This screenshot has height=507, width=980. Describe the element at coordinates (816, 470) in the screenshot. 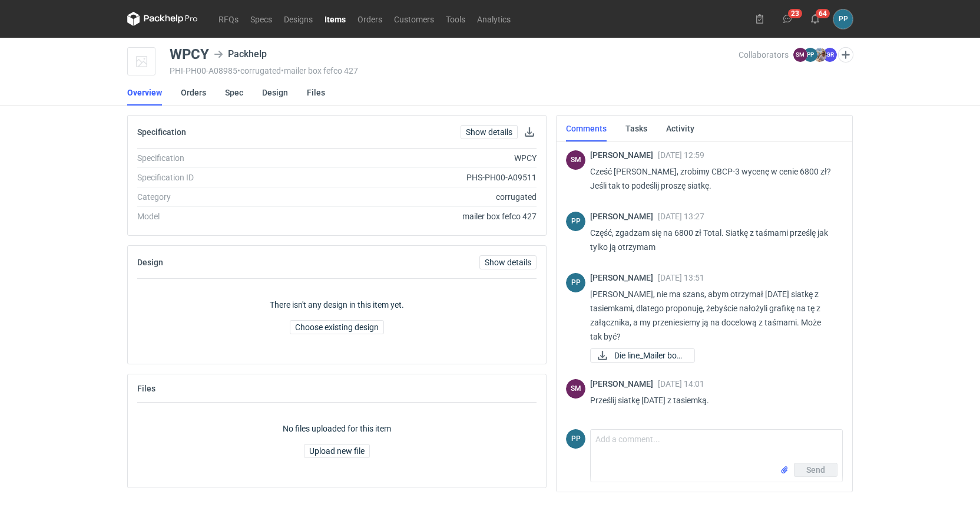

I see `button: Send` at that location.